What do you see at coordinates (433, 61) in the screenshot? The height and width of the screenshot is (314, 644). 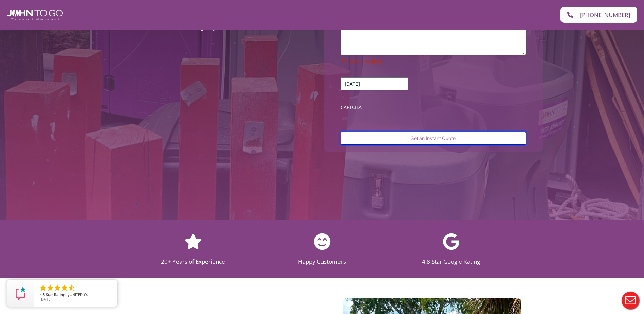 I see `div: This field is required.` at bounding box center [433, 61].